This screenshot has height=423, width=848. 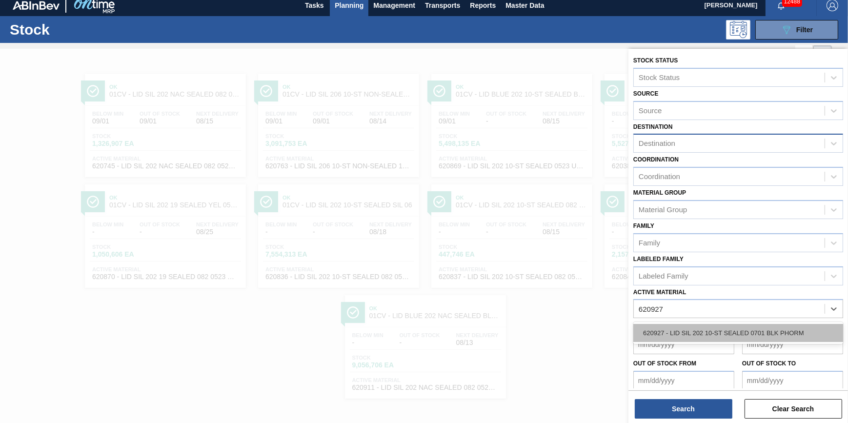 I want to click on div: Labeled Family, so click(x=663, y=276).